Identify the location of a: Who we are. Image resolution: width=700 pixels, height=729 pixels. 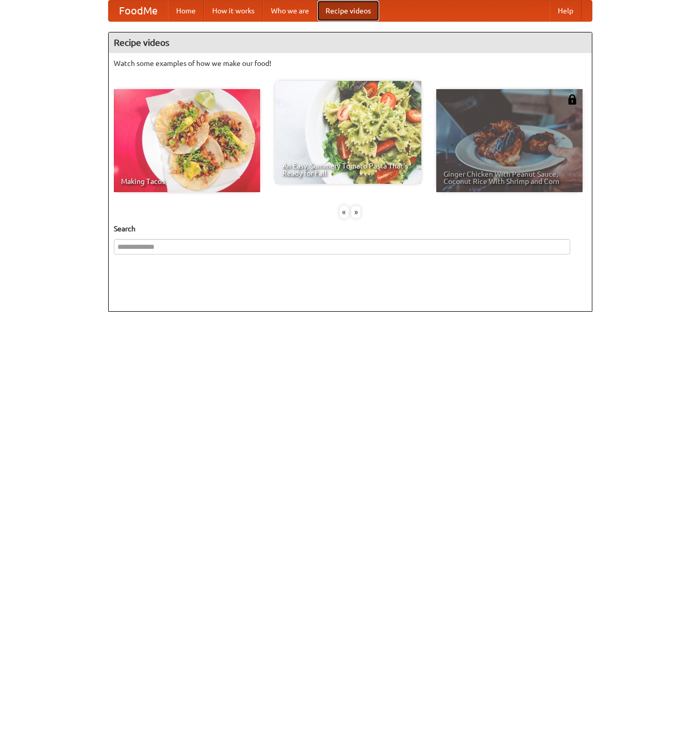
(290, 11).